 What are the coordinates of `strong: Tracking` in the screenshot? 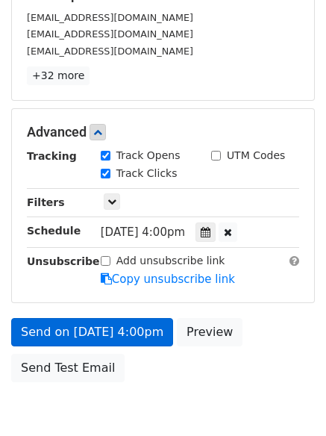 It's located at (52, 156).